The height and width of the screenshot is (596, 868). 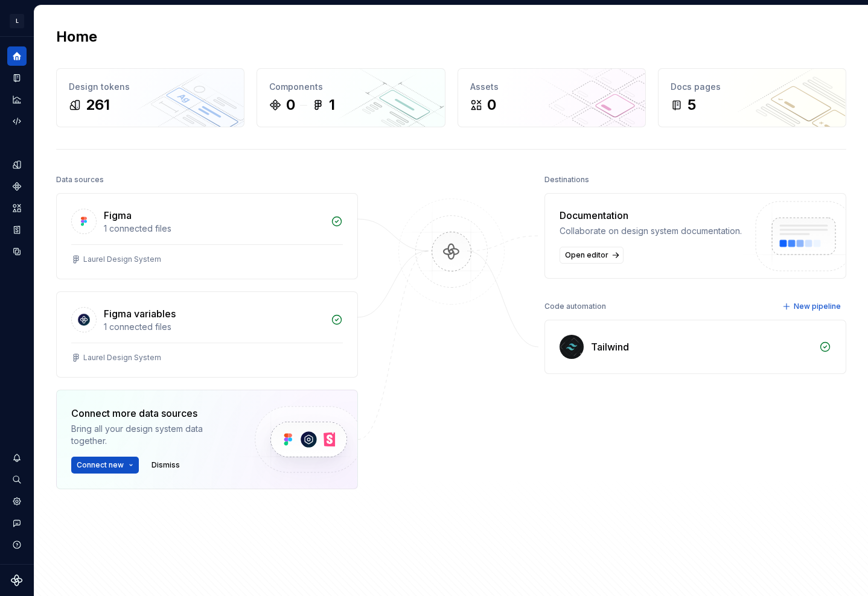 What do you see at coordinates (17, 501) in the screenshot?
I see `a: Settings` at bounding box center [17, 501].